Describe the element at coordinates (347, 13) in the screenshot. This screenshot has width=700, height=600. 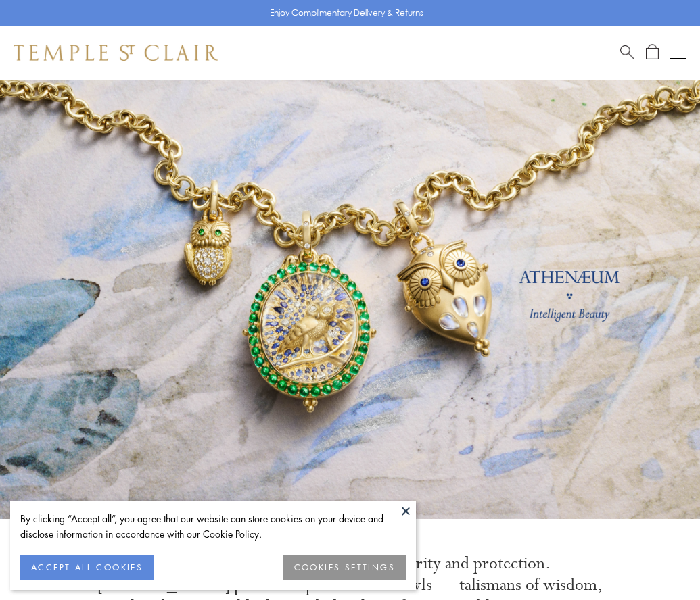
I see `p: Enjoy Complimentary Delivery & Returns` at that location.